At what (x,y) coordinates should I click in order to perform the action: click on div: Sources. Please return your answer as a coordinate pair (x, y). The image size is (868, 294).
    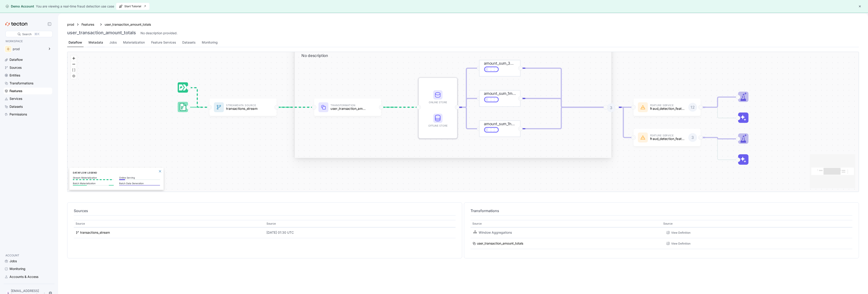
    Looking at the image, I should click on (16, 68).